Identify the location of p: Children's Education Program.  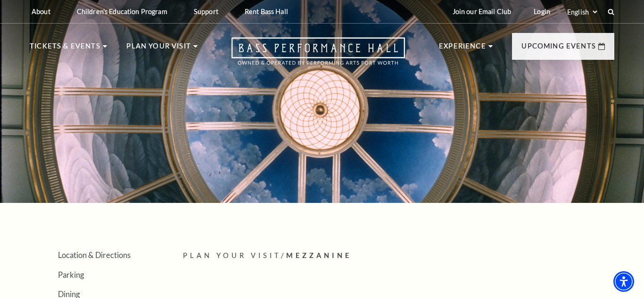
(122, 11).